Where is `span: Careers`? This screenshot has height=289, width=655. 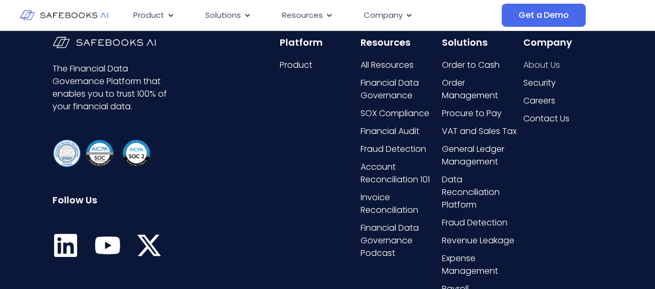
span: Careers is located at coordinates (539, 101).